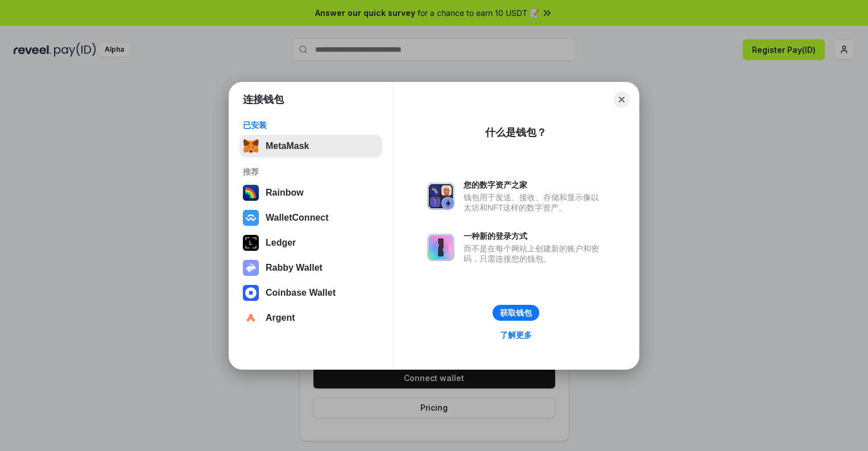  I want to click on div: 一种新的登录方式, so click(534, 236).